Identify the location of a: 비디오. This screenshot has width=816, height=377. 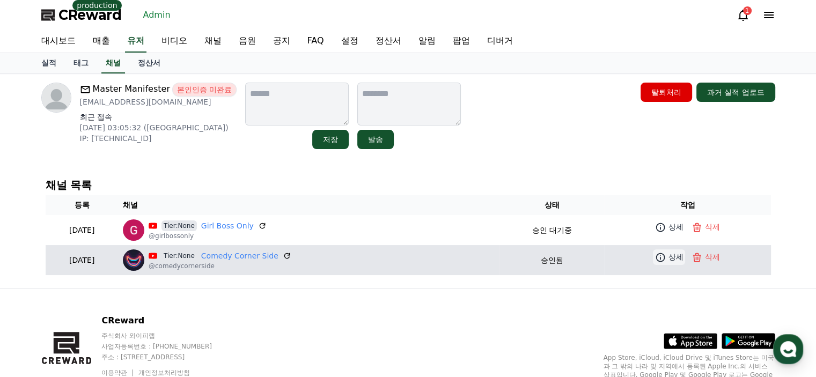
(174, 41).